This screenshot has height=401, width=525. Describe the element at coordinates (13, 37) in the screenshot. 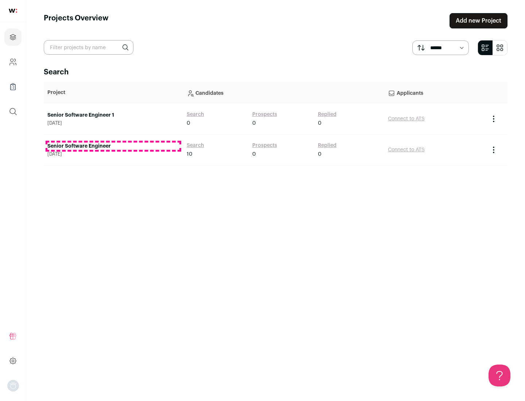

I see `a: Projects` at that location.